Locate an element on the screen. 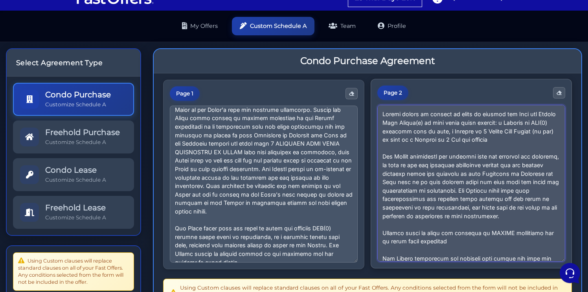 The image size is (588, 292). button: Help is located at coordinates (126, 229).